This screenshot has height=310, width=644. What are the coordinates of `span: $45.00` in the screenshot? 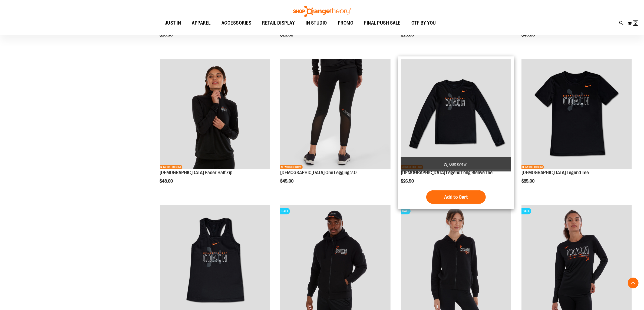 It's located at (287, 181).